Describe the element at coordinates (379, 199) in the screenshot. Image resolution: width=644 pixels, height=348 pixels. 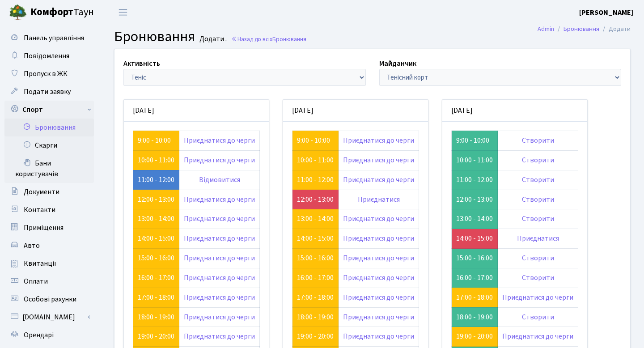
I see `a: Приєднатися` at that location.